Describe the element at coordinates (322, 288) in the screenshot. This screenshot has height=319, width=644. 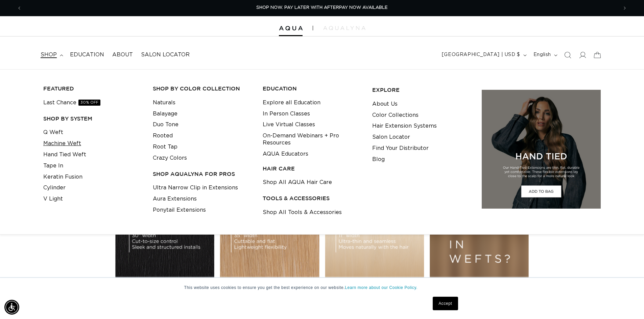
I see `p: This website uses cookies to ensure you get the best experience on our website.` at that location.